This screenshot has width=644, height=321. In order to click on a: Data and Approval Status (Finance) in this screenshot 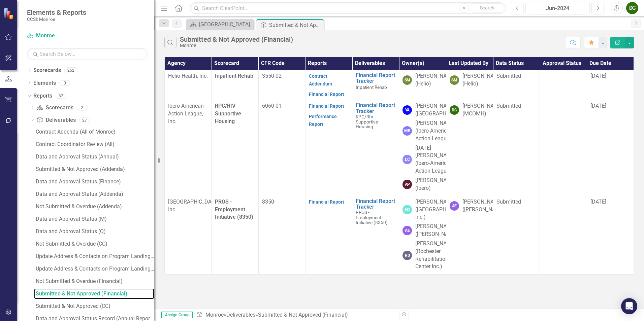, I will do `click(94, 182)`.